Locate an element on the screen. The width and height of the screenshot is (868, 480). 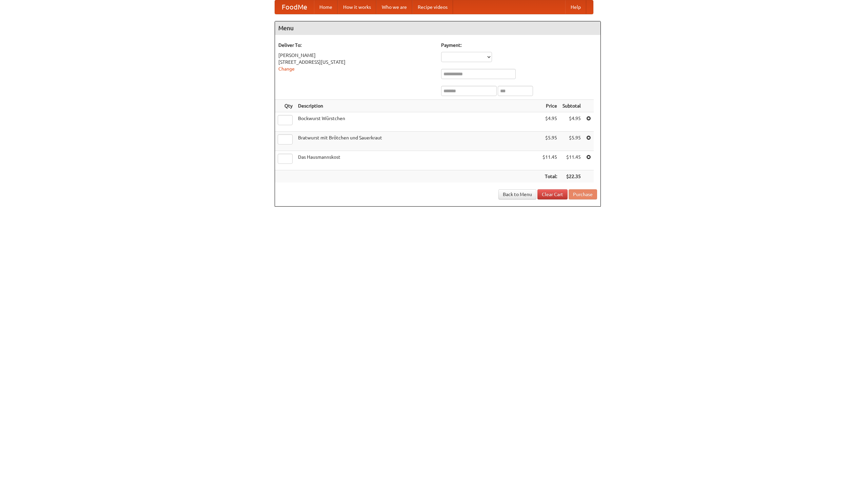
th: Total: is located at coordinates (549, 177).